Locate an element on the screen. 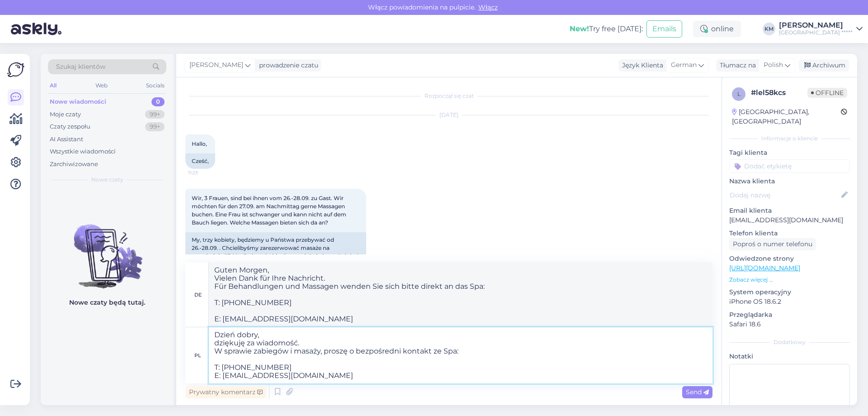  span: l is located at coordinates (739, 93).